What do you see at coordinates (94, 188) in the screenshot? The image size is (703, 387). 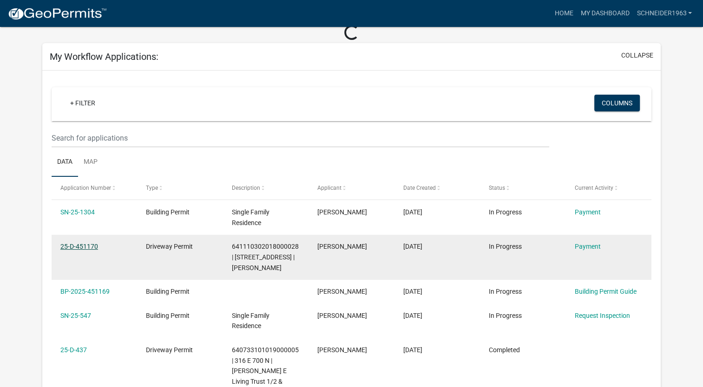 I see `datatable-header-cell: Application Number` at bounding box center [94, 188].